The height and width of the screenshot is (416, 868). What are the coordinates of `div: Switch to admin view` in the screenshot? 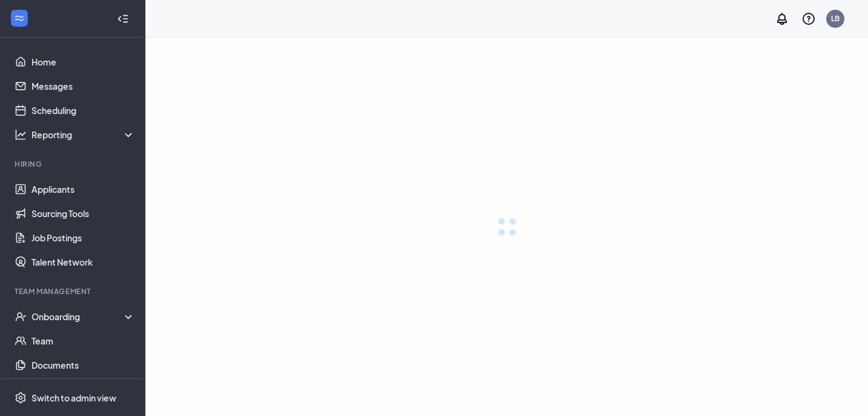 It's located at (74, 398).